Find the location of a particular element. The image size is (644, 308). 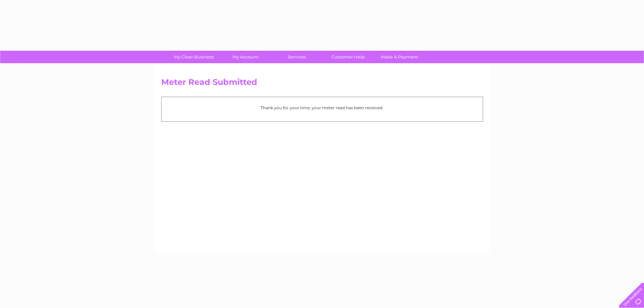

a: Services is located at coordinates (297, 57).